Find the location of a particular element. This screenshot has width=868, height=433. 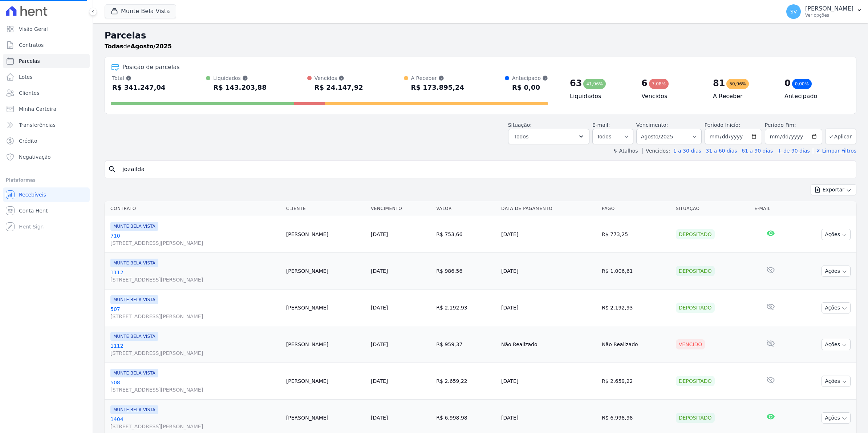

div: R$ 173.895,24 is located at coordinates (438, 87).